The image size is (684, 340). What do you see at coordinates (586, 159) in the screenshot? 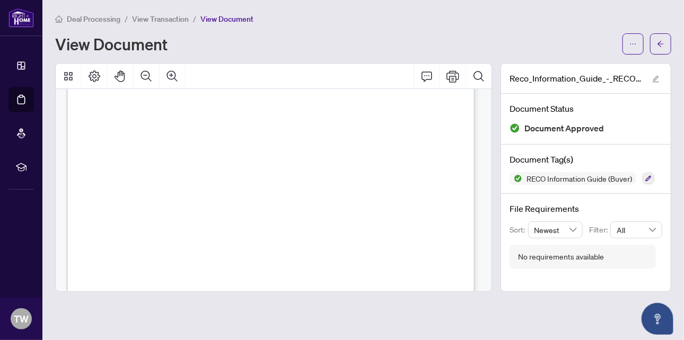
I see `h4: Document Tag(s)` at bounding box center [586, 159].